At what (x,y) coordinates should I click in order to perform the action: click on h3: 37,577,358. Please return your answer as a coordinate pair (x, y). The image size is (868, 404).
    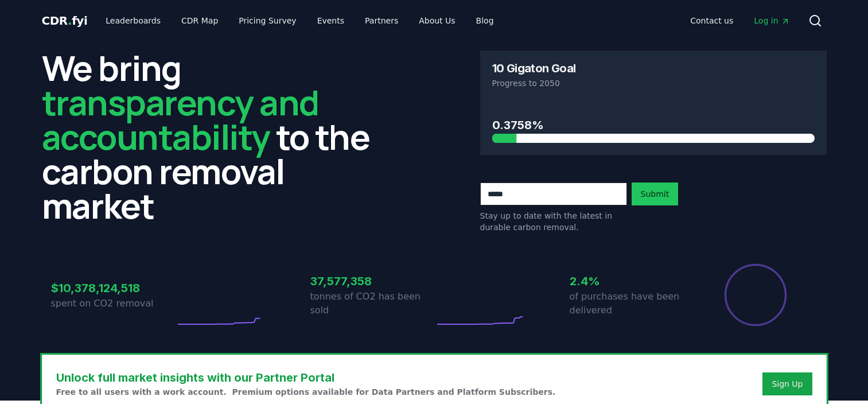
    Looking at the image, I should click on (372, 281).